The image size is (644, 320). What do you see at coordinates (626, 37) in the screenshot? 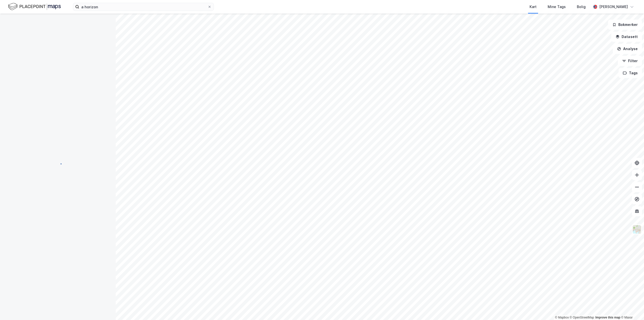
I see `button: Datasett` at bounding box center [626, 37].